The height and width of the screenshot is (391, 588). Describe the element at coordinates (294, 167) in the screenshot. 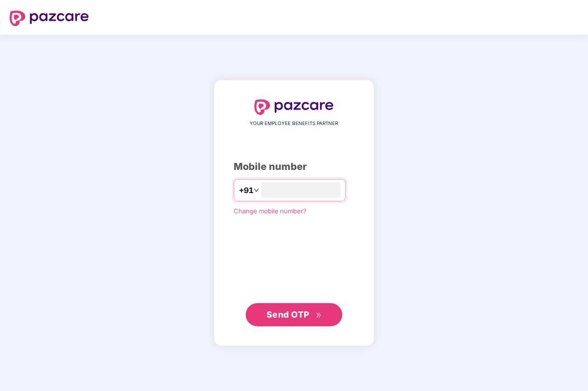

I see `div: Mobile number` at that location.